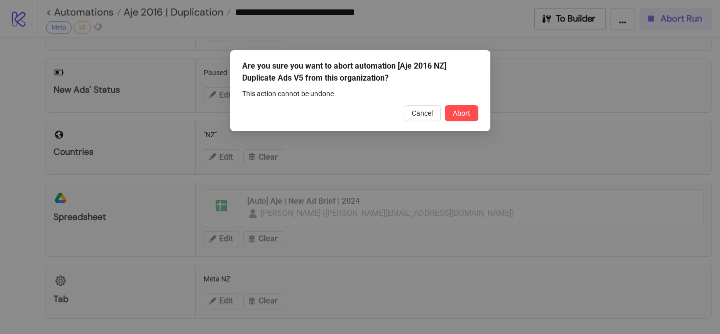  What do you see at coordinates (360, 94) in the screenshot?
I see `div: This action cannot be undone` at bounding box center [360, 94].